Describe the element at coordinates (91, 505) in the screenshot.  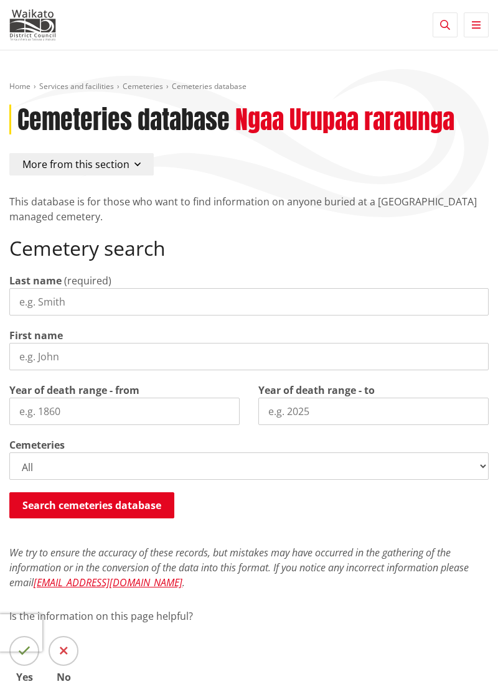
I see `button: Search cemeteries database` at that location.